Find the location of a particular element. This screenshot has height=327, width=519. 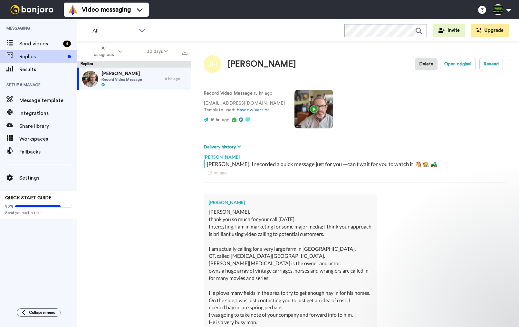

span: Send yourself a test is located at coordinates (39, 213).